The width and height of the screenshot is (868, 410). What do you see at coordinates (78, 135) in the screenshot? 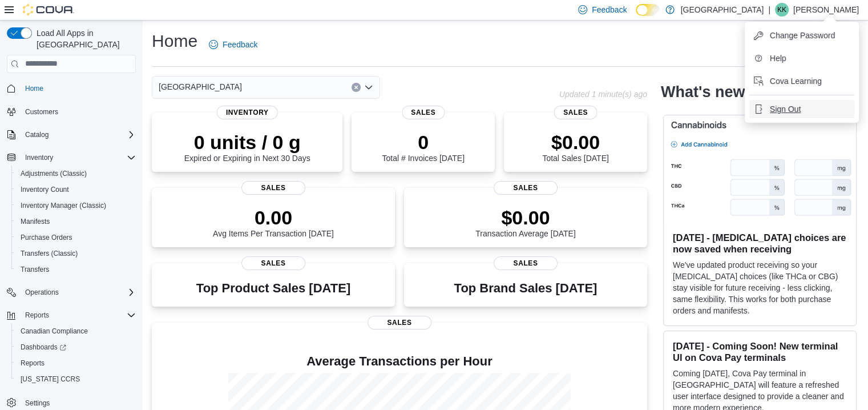
I see `span: Catalog` at bounding box center [78, 135].